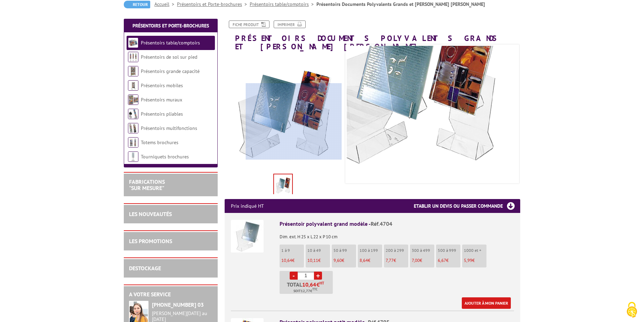  What do you see at coordinates (390, 260) in the screenshot?
I see `span: 7,77` at bounding box center [390, 260].